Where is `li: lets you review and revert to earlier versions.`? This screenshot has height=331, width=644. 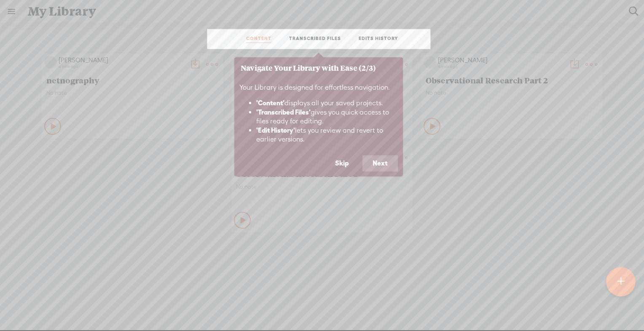
li: lets you review and revert to earlier versions. is located at coordinates (327, 135).